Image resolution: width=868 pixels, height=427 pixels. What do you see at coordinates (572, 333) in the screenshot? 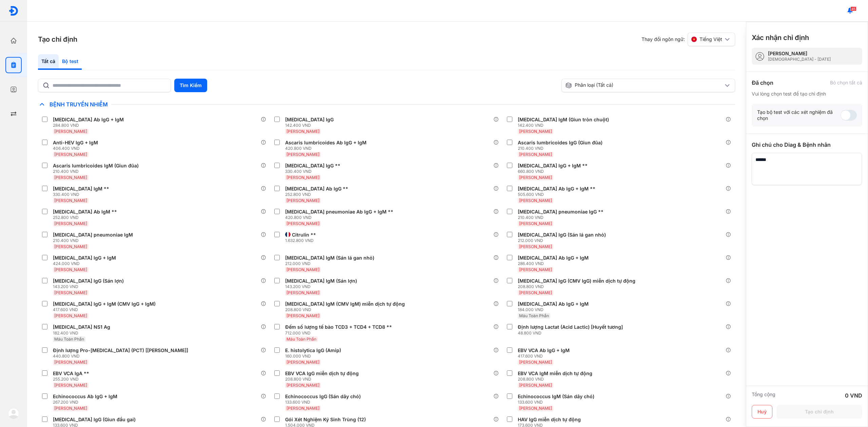
I see `div: 48.800 VND` at bounding box center [572, 333].